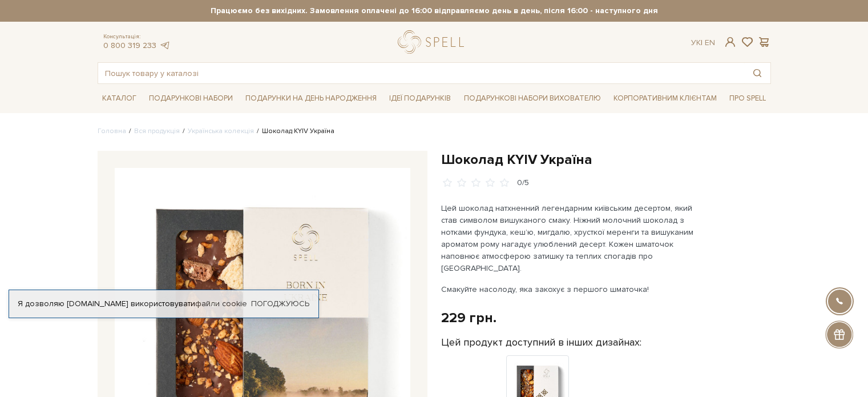 Image resolution: width=868 pixels, height=397 pixels. What do you see at coordinates (748, 99) in the screenshot?
I see `a: Про Spell` at bounding box center [748, 99].